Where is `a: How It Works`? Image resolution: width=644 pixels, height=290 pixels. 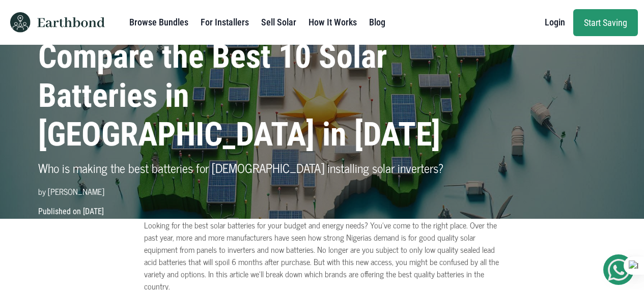 a: How It Works is located at coordinates (332, 22).